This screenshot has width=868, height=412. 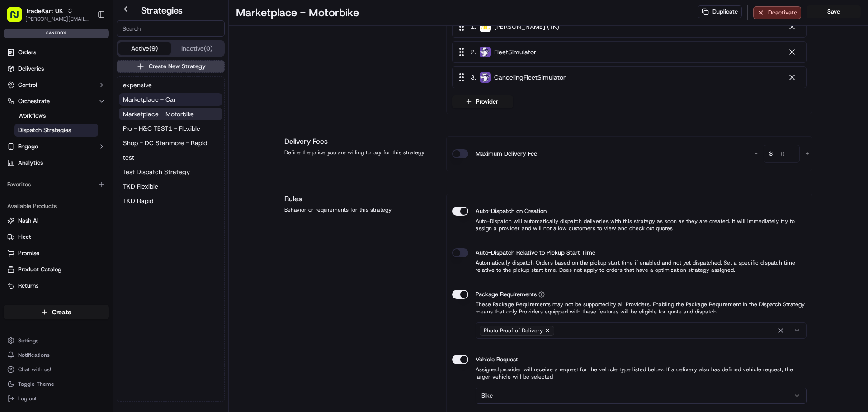 I want to click on span: Fleet, so click(x=24, y=237).